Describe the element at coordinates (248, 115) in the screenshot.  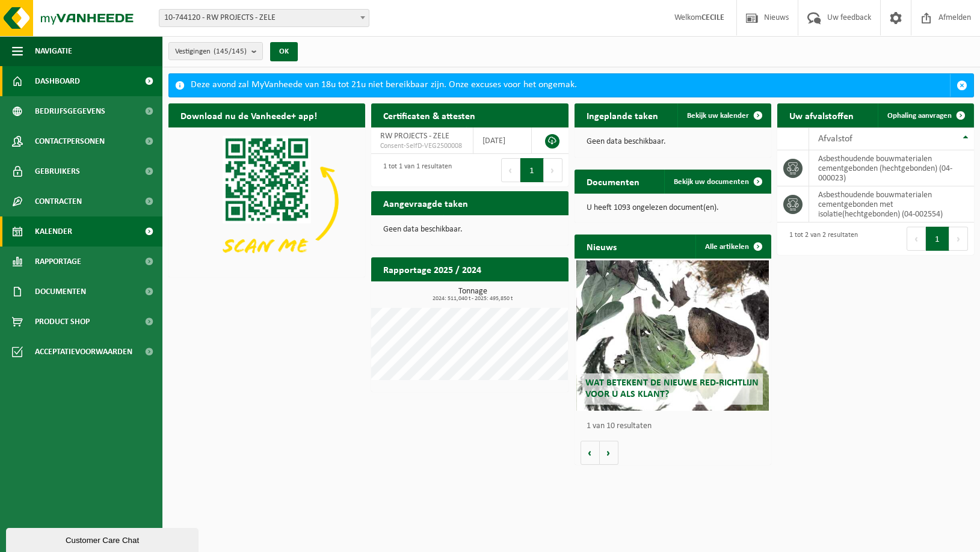
I see `h2: Download nu de Vanheede+ app!` at that location.